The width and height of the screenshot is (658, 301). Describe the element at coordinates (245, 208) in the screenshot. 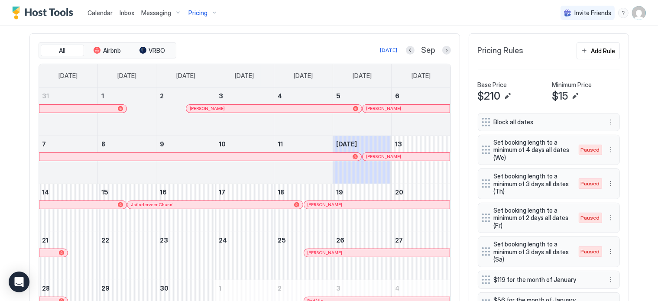

I see `td: September 17, 2025` at that location.